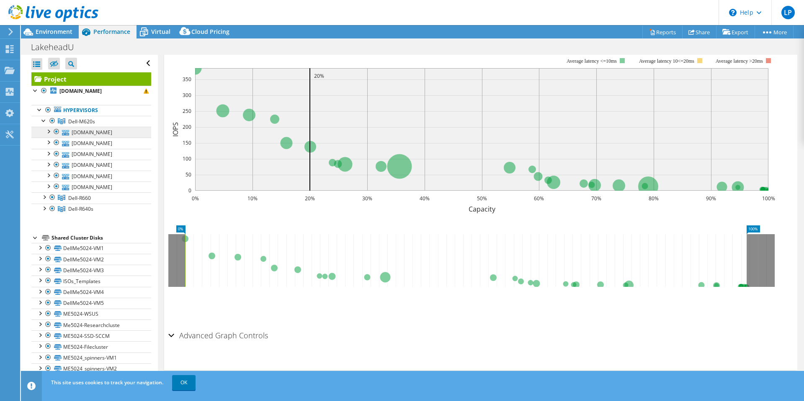 The width and height of the screenshot is (804, 401). Describe the element at coordinates (54, 31) in the screenshot. I see `span: Environment` at that location.